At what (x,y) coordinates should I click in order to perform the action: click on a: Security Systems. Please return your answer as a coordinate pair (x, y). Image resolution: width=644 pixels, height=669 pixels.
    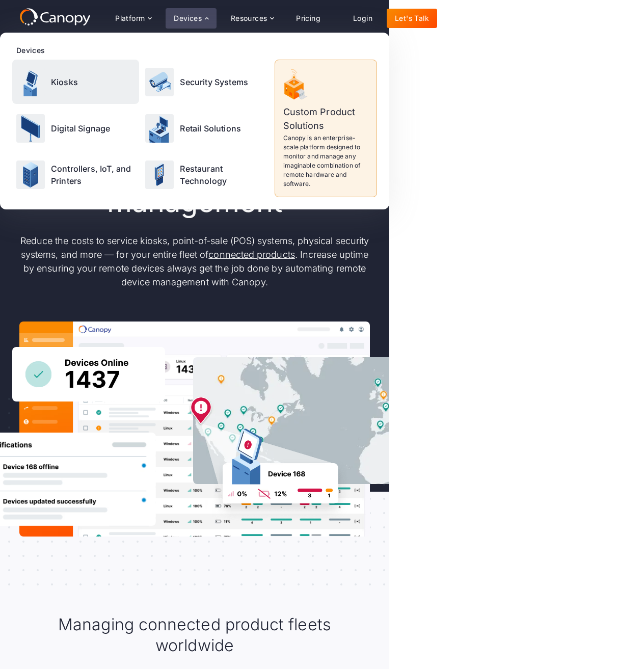
    Looking at the image, I should click on (204, 82).